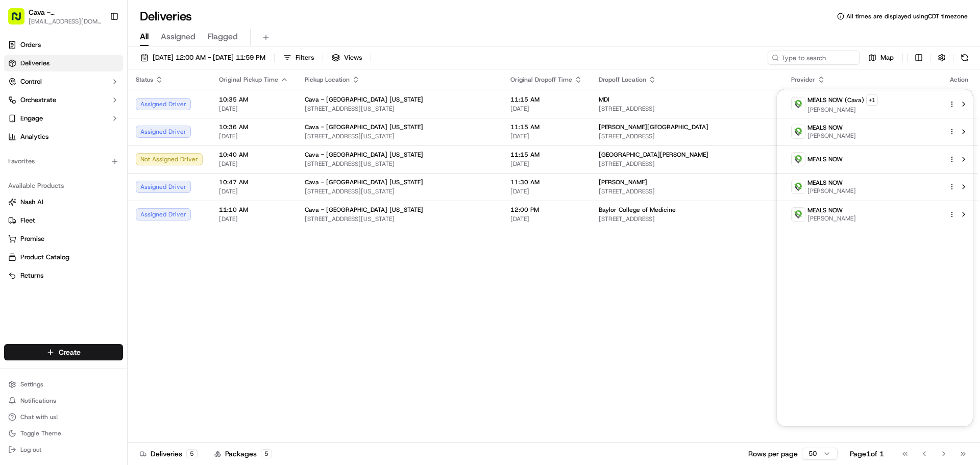 This screenshot has width=980, height=465. I want to click on span: All times are displayed using CDT timezone, so click(907, 17).